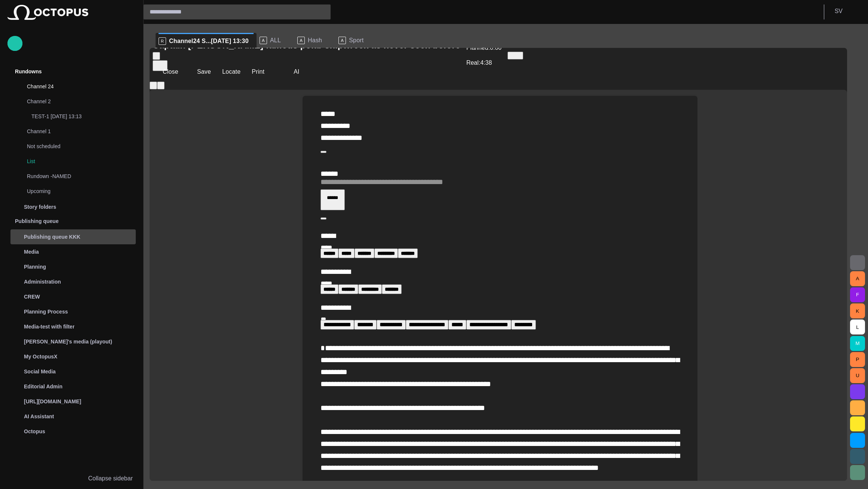 Image resolution: width=868 pixels, height=489 pixels. What do you see at coordinates (275, 41) in the screenshot?
I see `div: AALL` at bounding box center [275, 41].